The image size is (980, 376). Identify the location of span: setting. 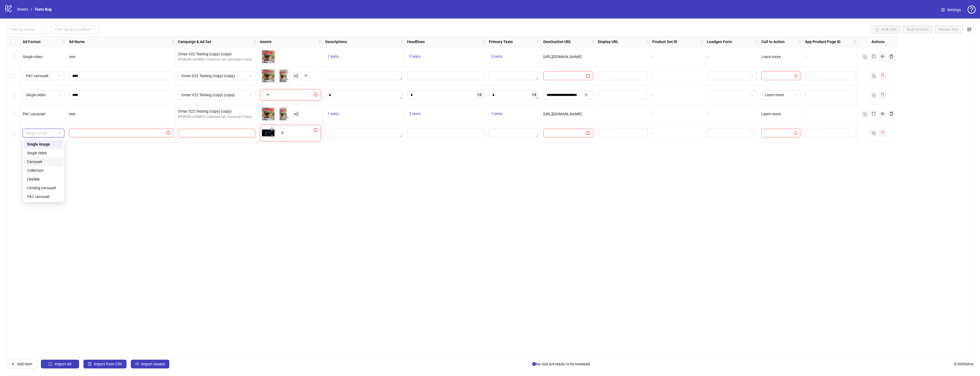
(943, 10).